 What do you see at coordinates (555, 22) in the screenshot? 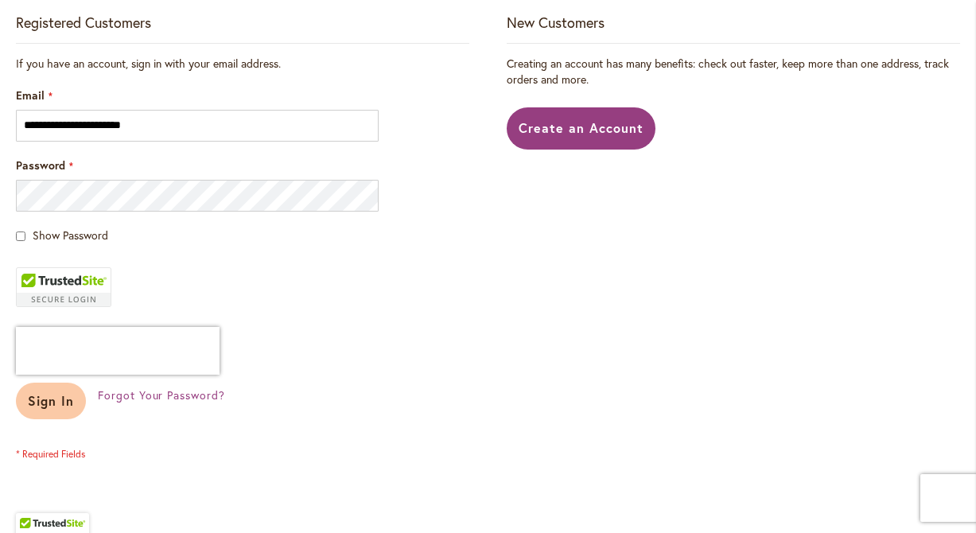
I see `strong: New Customers` at bounding box center [555, 22].